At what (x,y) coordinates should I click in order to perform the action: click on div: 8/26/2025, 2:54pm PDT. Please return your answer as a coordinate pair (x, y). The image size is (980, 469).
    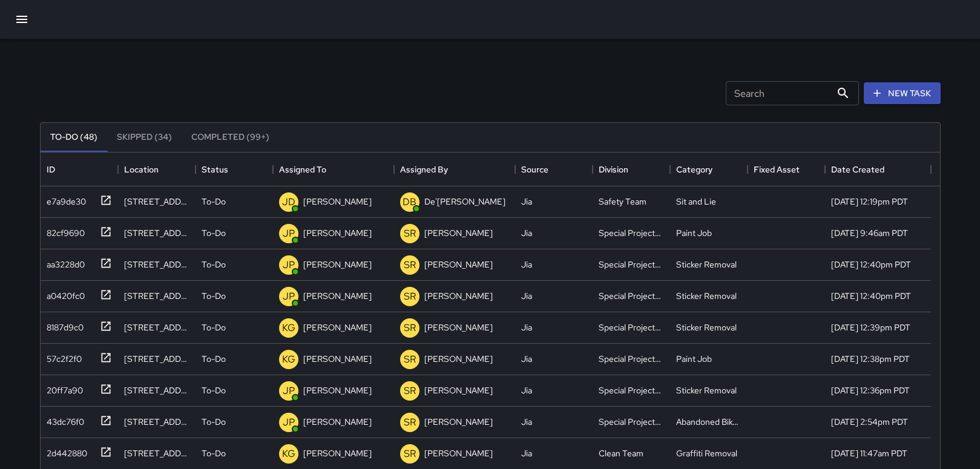
    Looking at the image, I should click on (869, 422).